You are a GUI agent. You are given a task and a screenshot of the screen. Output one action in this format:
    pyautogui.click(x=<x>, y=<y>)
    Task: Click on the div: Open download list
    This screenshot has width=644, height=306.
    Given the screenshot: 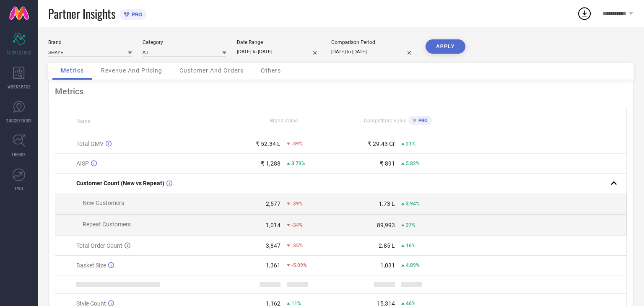 What is the action you would take?
    pyautogui.click(x=584, y=13)
    